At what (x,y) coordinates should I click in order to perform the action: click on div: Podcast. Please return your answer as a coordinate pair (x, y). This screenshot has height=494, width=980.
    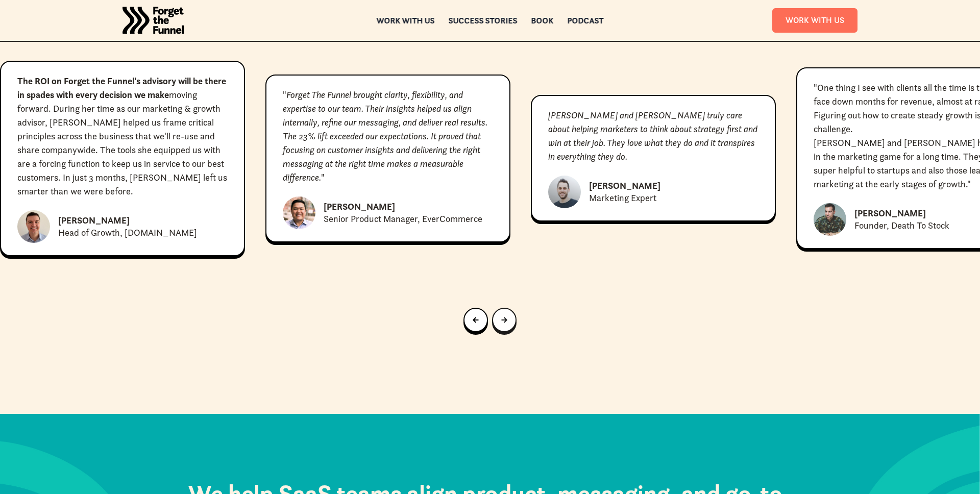
    Looking at the image, I should click on (585, 21).